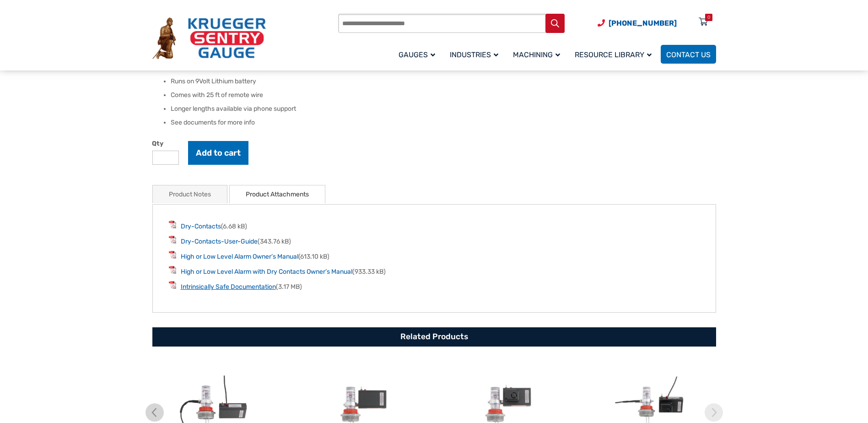  I want to click on li: Longer lengths available via phone support, so click(443, 109).